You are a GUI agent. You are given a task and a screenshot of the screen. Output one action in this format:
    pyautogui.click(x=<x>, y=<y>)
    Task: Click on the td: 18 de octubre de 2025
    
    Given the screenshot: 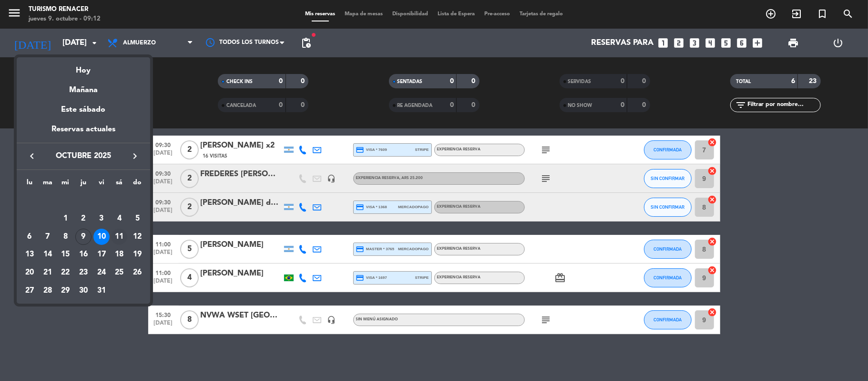 What is the action you would take?
    pyautogui.click(x=120, y=254)
    